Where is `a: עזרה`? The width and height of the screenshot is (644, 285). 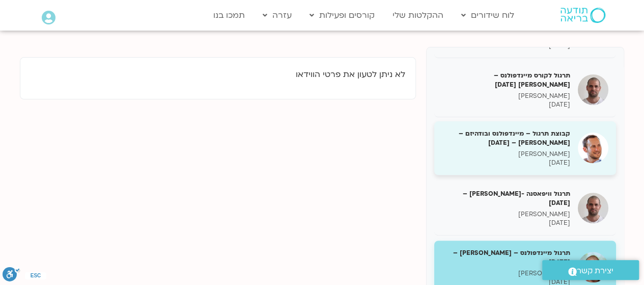
a: עזרה is located at coordinates (277, 15).